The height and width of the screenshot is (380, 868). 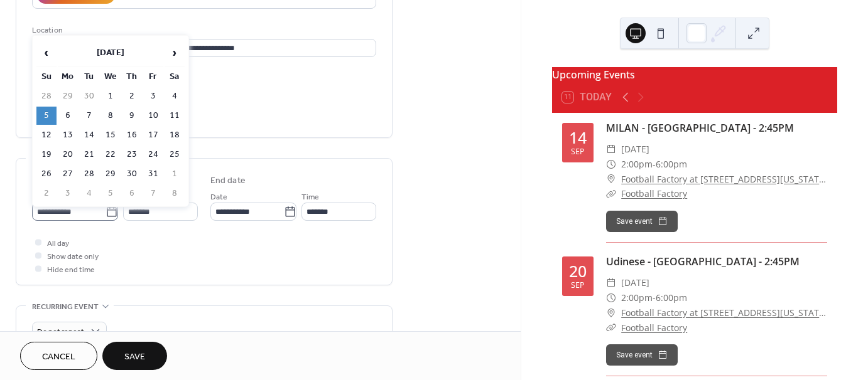 I want to click on td: 12, so click(x=47, y=135).